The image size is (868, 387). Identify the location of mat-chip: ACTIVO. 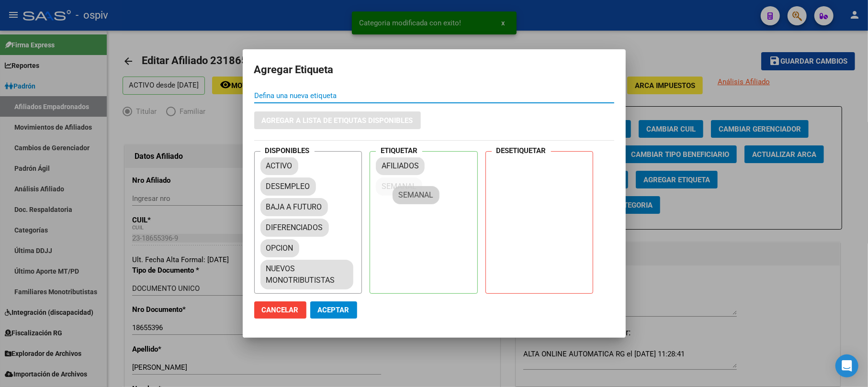
(280, 166).